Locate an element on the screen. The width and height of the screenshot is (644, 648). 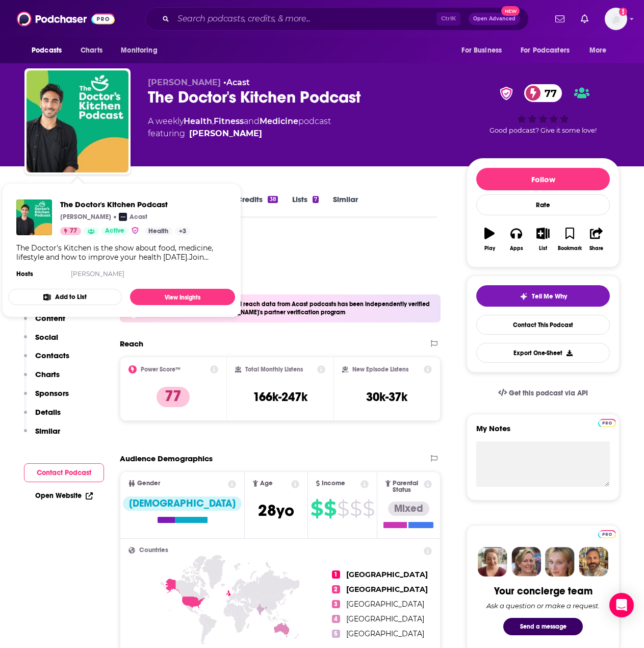
img: Barbara Profile is located at coordinates (527, 561).